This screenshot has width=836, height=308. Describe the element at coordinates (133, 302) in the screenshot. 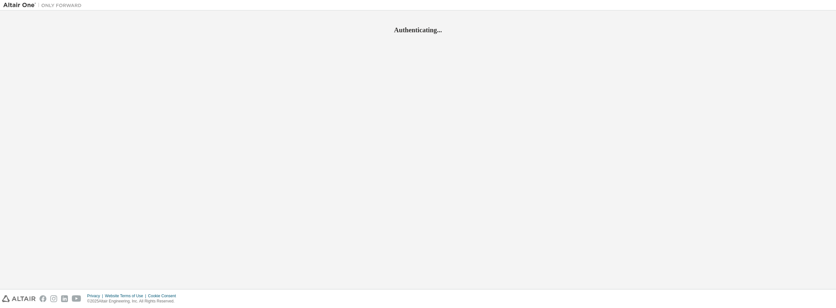

I see `p: © 2025 Altair Engineering, Inc. All Rights Reserved.` at that location.